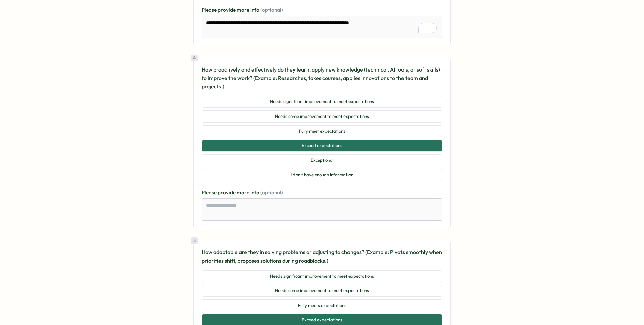 The width and height of the screenshot is (644, 325). Describe the element at coordinates (322, 78) in the screenshot. I see `p: How proactively and effectively do they learn, apply new knowledge (technical, AI tools, or soft ...` at that location.